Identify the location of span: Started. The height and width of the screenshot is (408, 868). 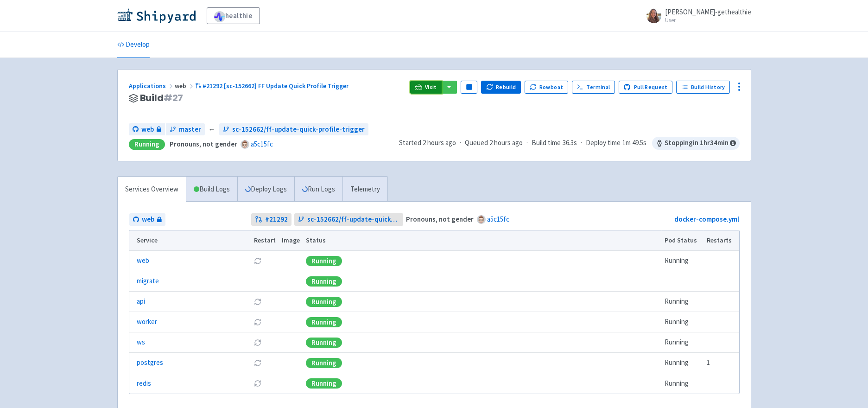
(427, 142).